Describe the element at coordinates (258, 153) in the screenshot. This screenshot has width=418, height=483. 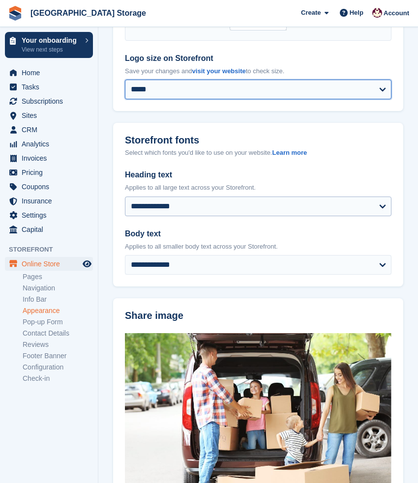
I see `div: Select which fonts you'd like to use on your website.` at that location.